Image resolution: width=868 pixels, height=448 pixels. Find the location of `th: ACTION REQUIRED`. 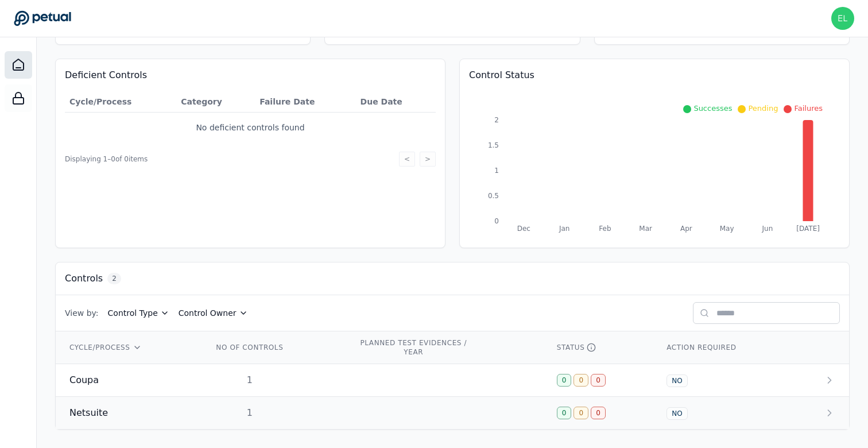

th: ACTION REQUIRED is located at coordinates (723, 348).